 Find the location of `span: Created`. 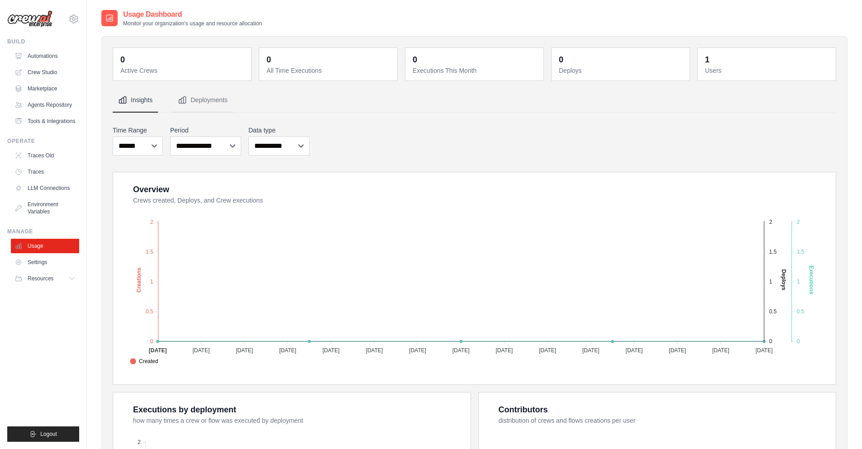

span: Created is located at coordinates (144, 361).